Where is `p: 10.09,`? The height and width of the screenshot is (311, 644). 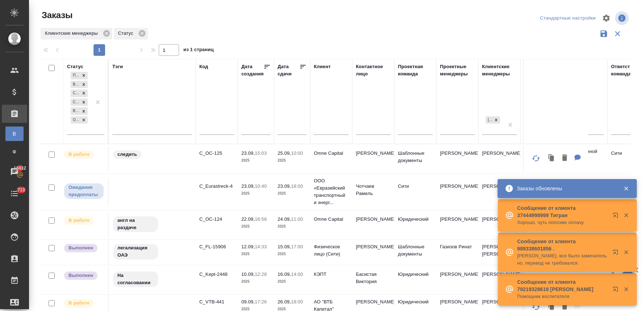
p: 10.09, is located at coordinates (248, 274).